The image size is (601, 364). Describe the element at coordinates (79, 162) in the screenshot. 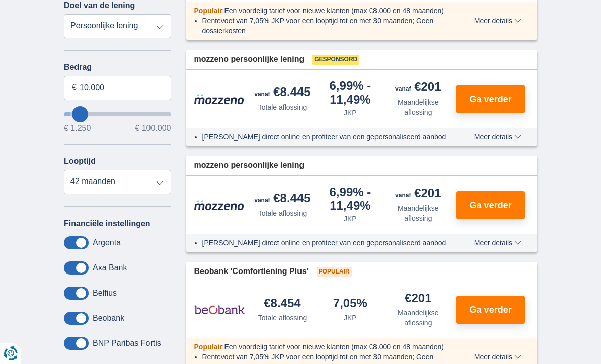

I see `label: Looptijd` at that location.